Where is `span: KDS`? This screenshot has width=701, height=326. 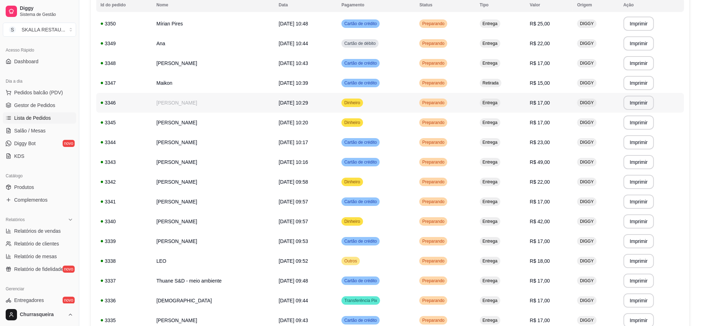
span: KDS is located at coordinates (19, 156).